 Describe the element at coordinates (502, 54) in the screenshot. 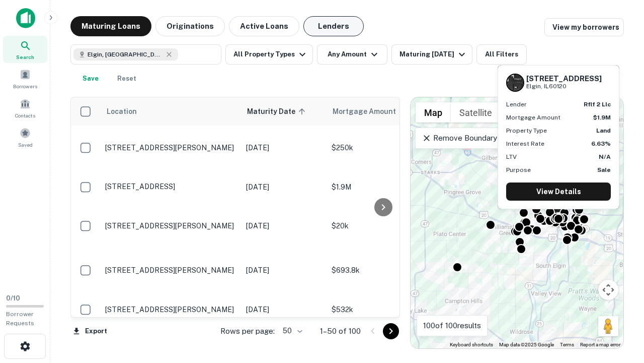

I see `button: All Filters` at that location.